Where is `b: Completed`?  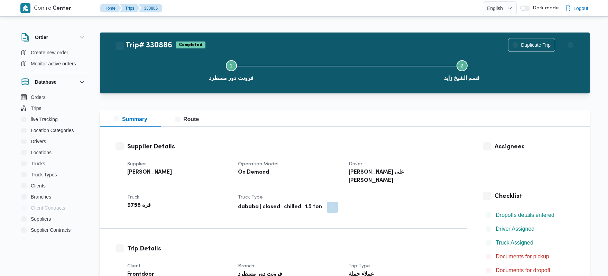 b: Completed is located at coordinates (191, 45).